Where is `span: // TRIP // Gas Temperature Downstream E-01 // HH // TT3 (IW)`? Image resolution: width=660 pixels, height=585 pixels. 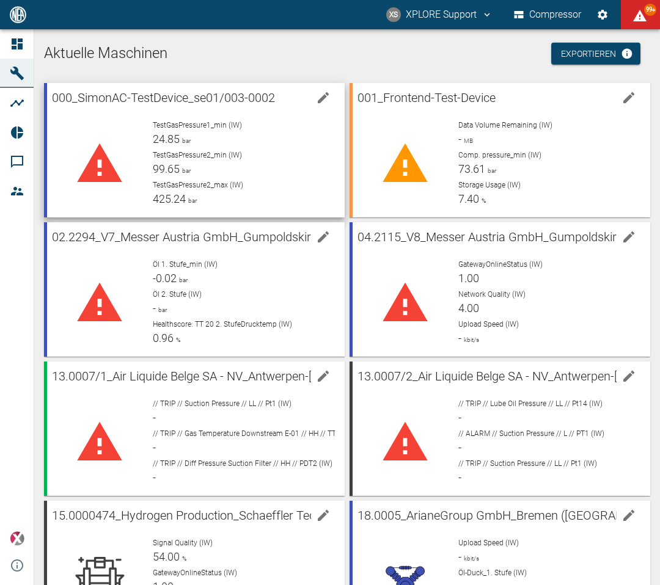
span: // TRIP // Gas Temperature Downstream E-01 // HH // TT3 (IW) is located at coordinates (254, 434).